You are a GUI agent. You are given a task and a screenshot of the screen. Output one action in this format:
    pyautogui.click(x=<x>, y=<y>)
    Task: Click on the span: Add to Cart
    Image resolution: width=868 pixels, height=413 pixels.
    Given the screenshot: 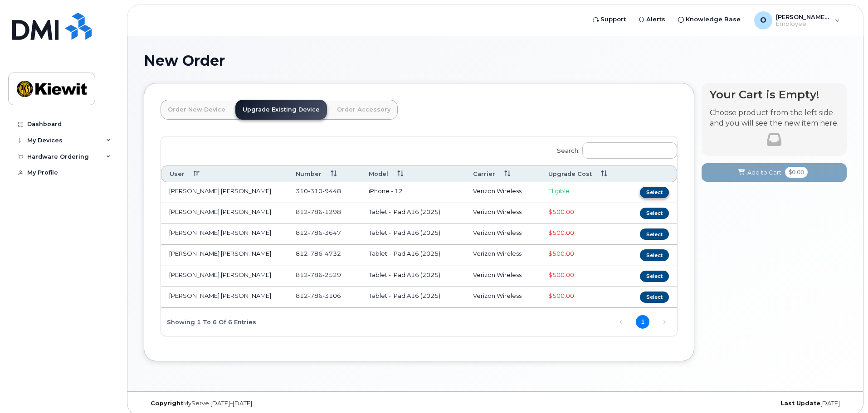 What is the action you would take?
    pyautogui.click(x=764, y=172)
    